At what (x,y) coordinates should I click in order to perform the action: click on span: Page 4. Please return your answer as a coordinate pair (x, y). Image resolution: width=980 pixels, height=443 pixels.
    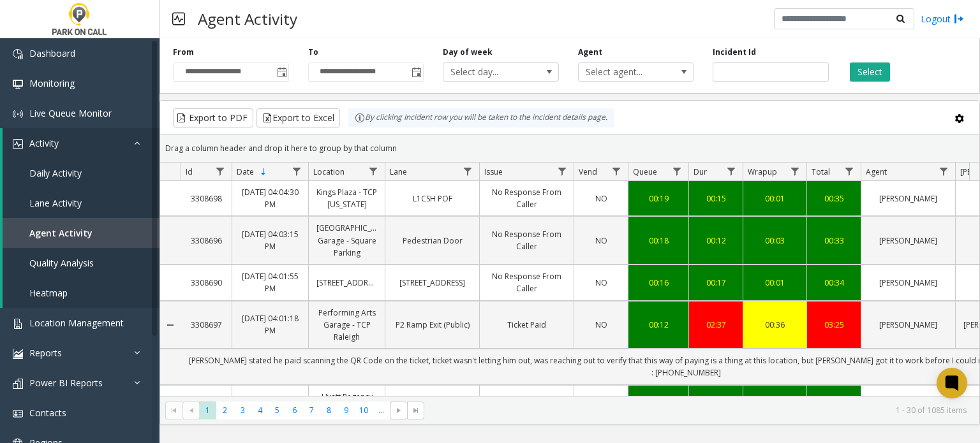
    Looking at the image, I should click on (259, 410).